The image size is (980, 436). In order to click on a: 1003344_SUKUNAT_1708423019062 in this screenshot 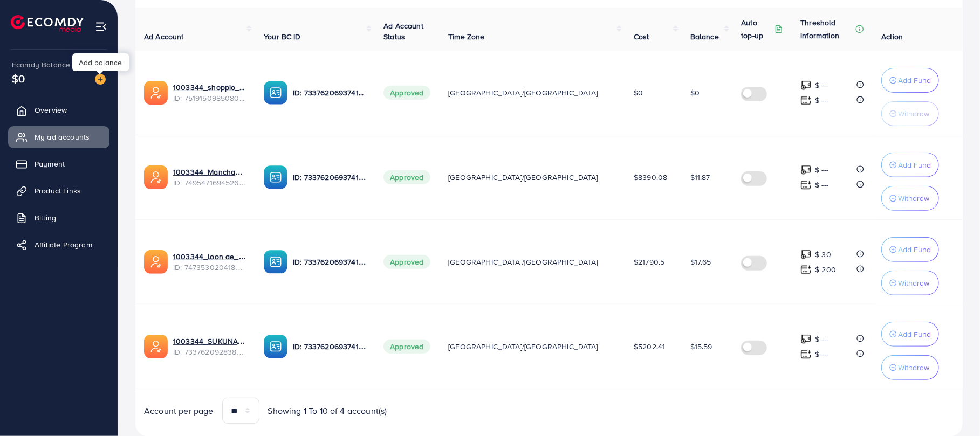, I will do `click(210, 341)`.